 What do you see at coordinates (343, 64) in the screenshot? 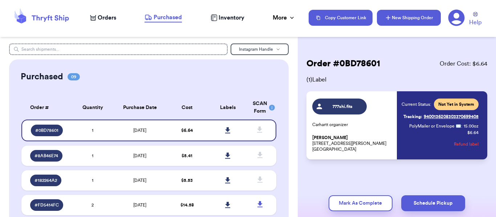
I see `h2: Order # 0BD78601` at bounding box center [343, 64].